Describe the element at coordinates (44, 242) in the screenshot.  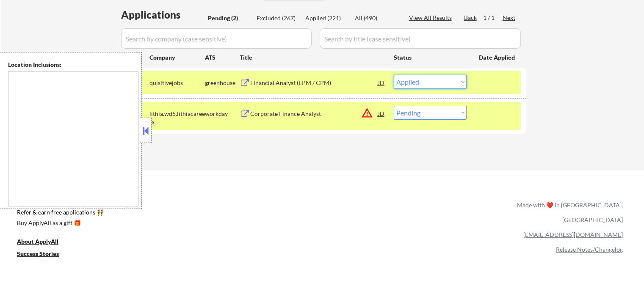
I see `a: About ApplyAll` at that location.